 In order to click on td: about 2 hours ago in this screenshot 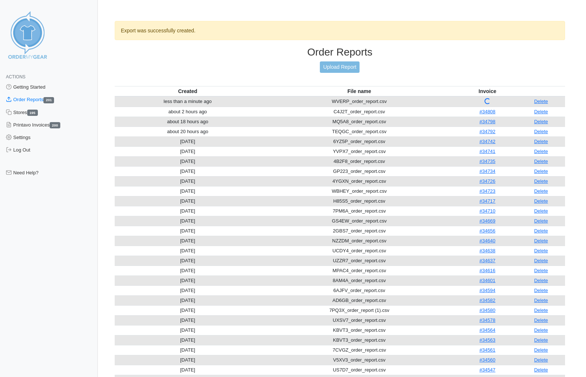, I will do `click(188, 111)`.